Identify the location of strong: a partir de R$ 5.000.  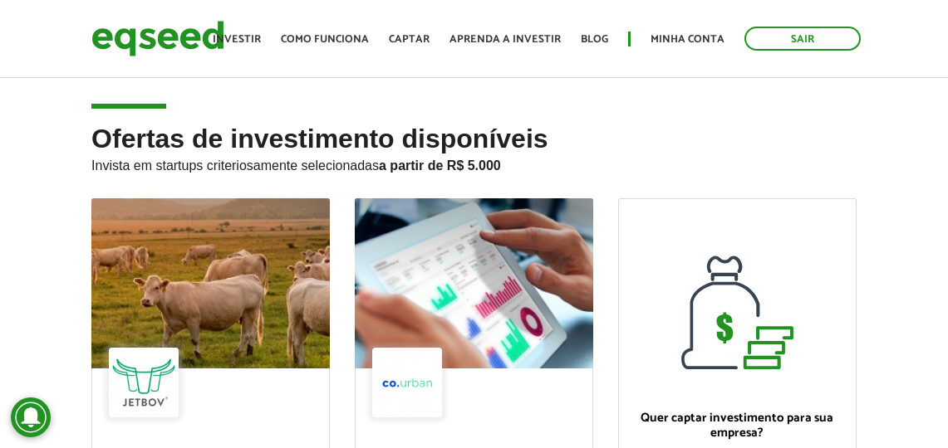
(439, 165).